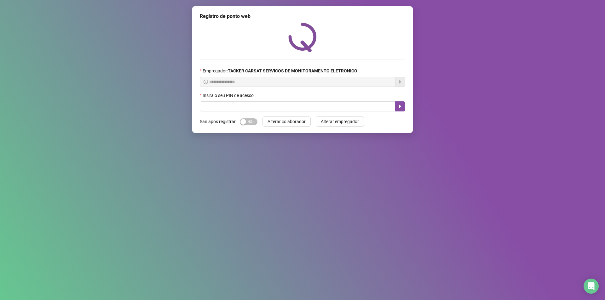 The width and height of the screenshot is (605, 300). Describe the element at coordinates (286, 122) in the screenshot. I see `span: Alterar colaborador` at that location.